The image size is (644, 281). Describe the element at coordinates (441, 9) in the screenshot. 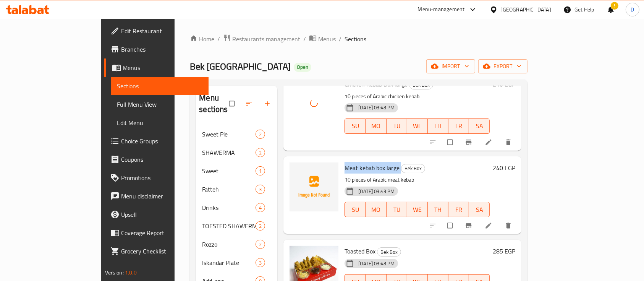

I see `div: Menu-management` at that location.